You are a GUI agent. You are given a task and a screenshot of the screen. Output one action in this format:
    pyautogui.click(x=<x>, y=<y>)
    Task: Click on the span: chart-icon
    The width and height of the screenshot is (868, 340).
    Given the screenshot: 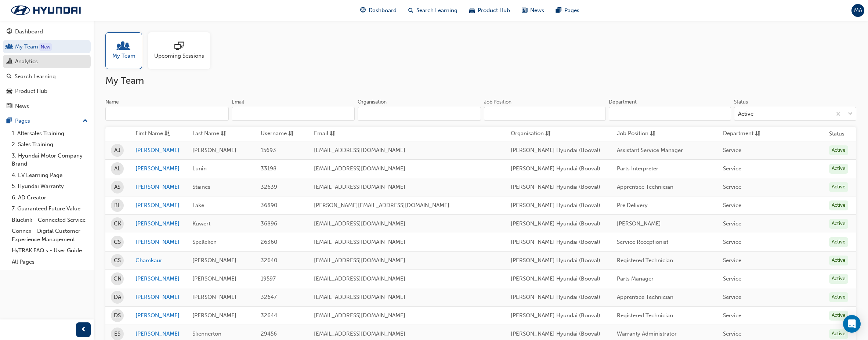 What is the action you would take?
    pyautogui.click(x=9, y=62)
    